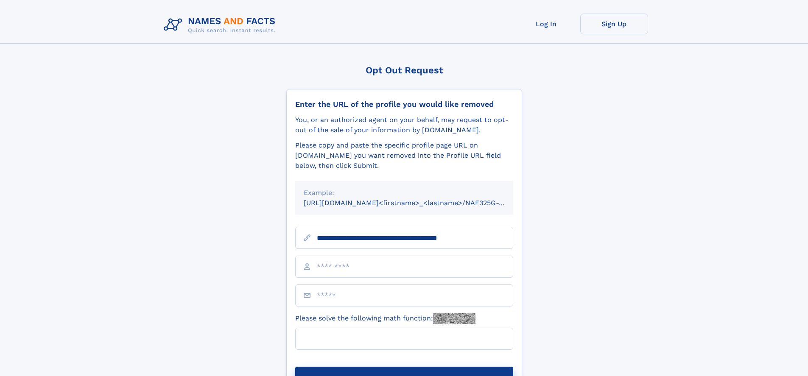 The image size is (808, 376). I want to click on a: Log In, so click(546, 24).